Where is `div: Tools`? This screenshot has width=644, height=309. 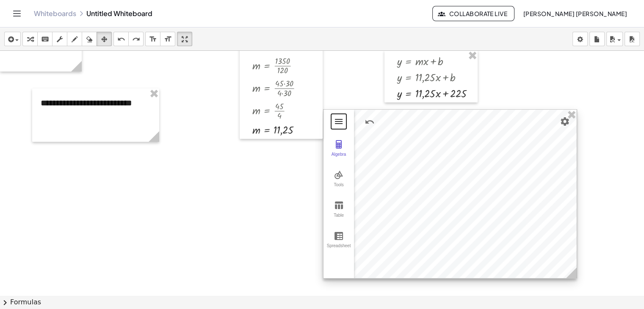 div: Tools is located at coordinates (339, 189).